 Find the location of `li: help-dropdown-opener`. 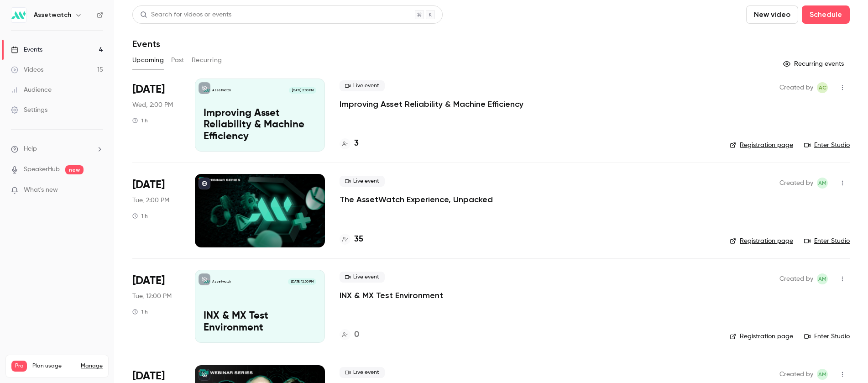

li: help-dropdown-opener is located at coordinates (57, 149).